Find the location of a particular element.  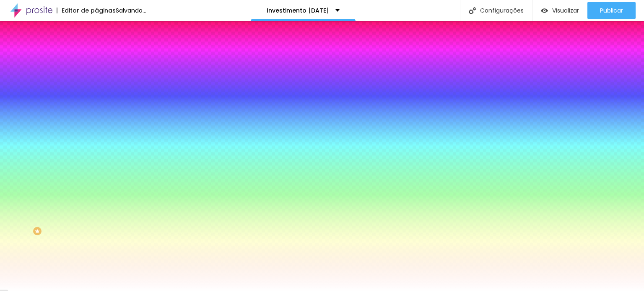

span: Publicar is located at coordinates (611, 10).